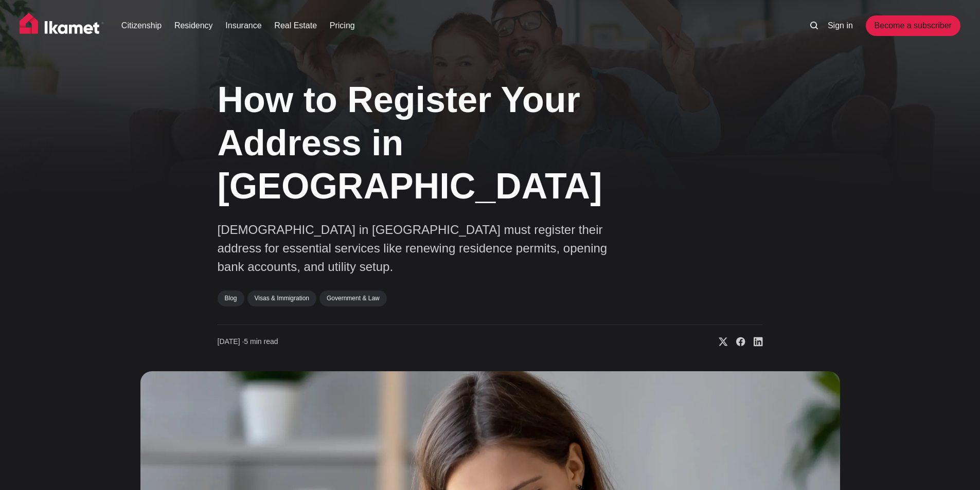  What do you see at coordinates (193, 26) in the screenshot?
I see `a: Residency` at bounding box center [193, 26].